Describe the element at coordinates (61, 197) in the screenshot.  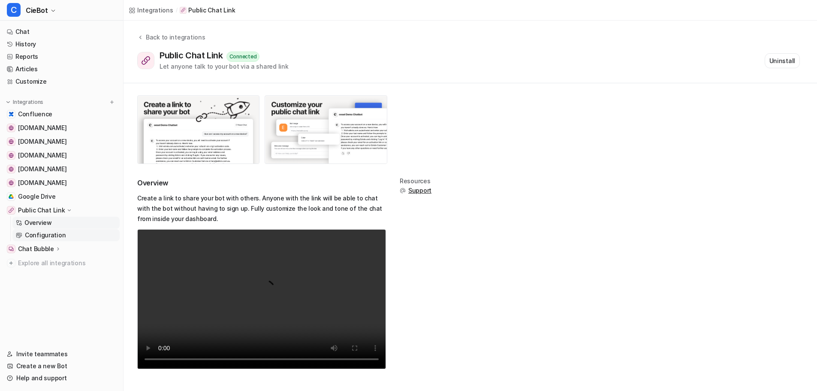
I see `a: Google DriveGoogle Drive` at that location.